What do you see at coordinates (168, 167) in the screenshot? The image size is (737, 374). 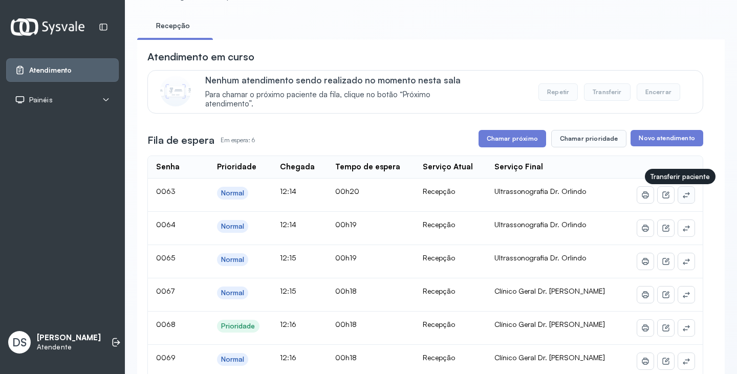 I see `div: Senha` at bounding box center [168, 167].